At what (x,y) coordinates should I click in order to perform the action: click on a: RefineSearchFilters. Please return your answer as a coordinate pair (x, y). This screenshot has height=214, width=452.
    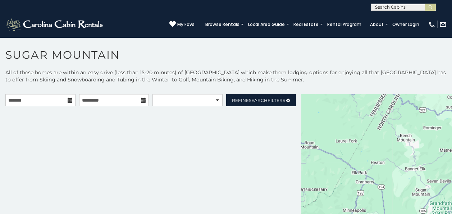
    Looking at the image, I should click on (261, 100).